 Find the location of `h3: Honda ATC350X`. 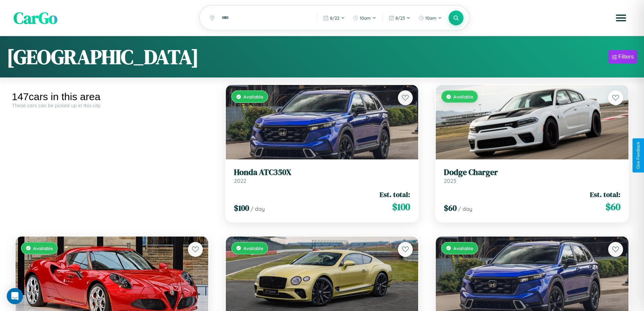

h3: Honda ATC350X is located at coordinates (322, 172).